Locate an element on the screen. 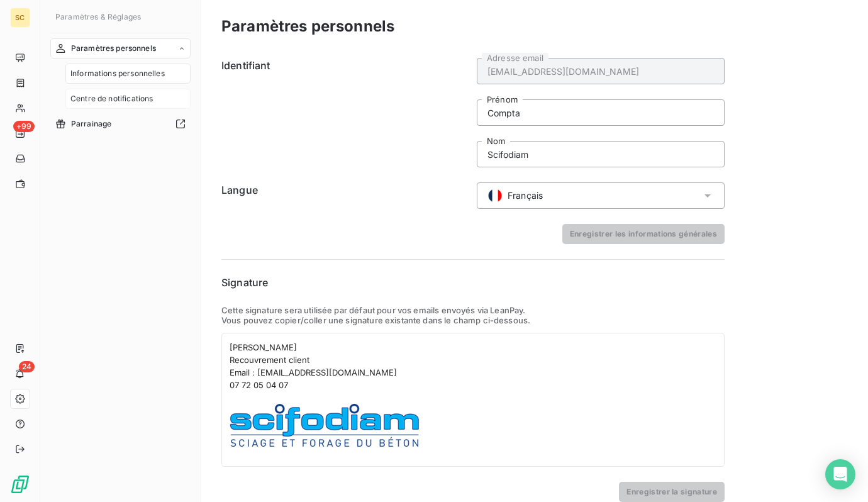 The width and height of the screenshot is (868, 502). button: Enregistrer les informations générales is located at coordinates (644, 234).